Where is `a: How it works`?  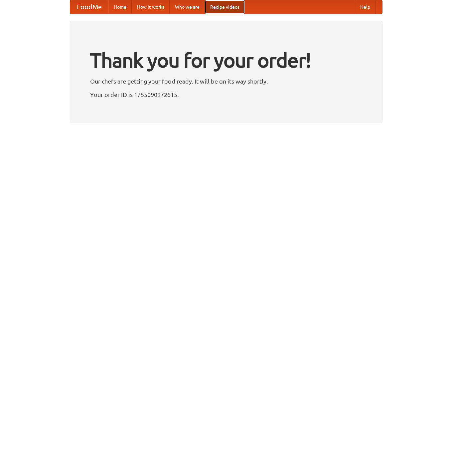
a: How it works is located at coordinates (151, 7).